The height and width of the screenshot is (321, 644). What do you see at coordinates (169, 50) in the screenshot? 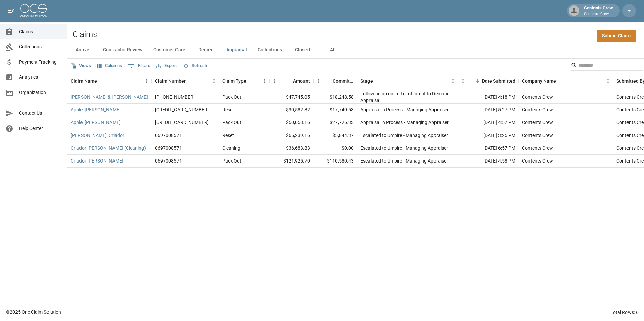
I see `button: Customer Care` at bounding box center [169, 50].